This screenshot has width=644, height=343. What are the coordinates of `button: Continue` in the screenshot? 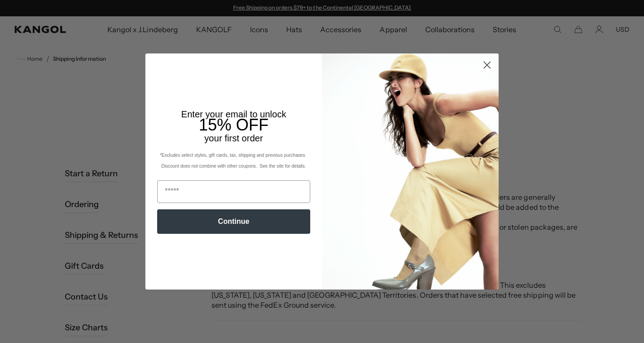 It's located at (234, 222).